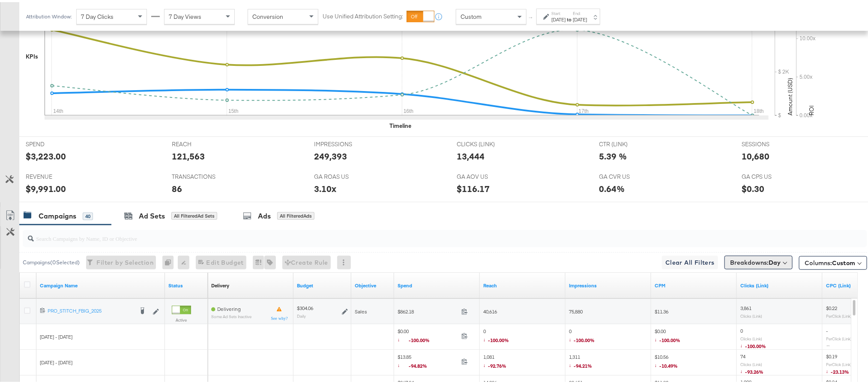 Image resolution: width=868 pixels, height=384 pixels. What do you see at coordinates (612, 186) in the screenshot?
I see `div: 0.64%` at bounding box center [612, 186].